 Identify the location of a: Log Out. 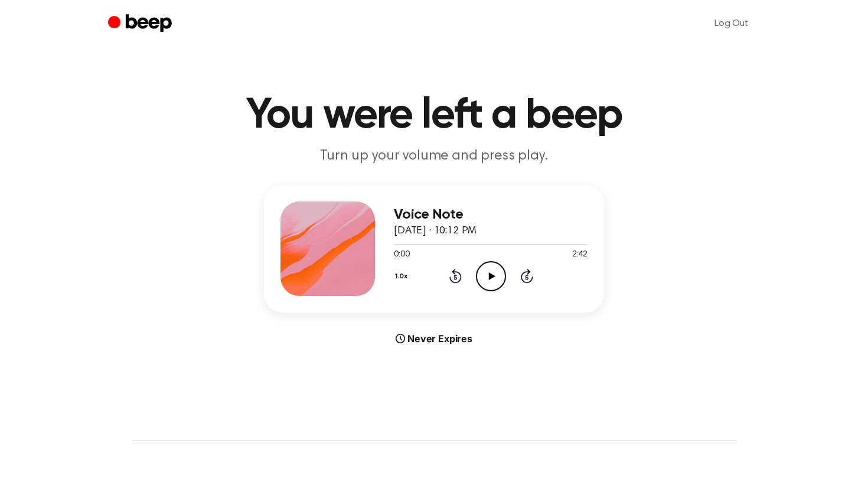
(731, 24).